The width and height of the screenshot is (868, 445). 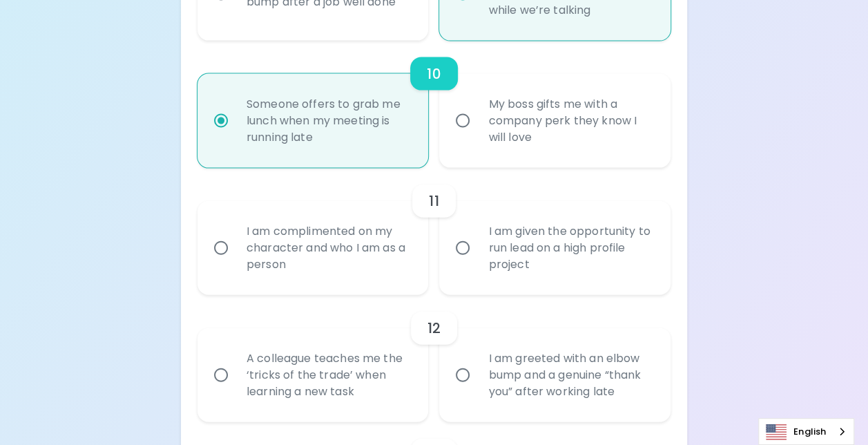 What do you see at coordinates (806, 431) in the screenshot?
I see `a: English` at bounding box center [806, 431].